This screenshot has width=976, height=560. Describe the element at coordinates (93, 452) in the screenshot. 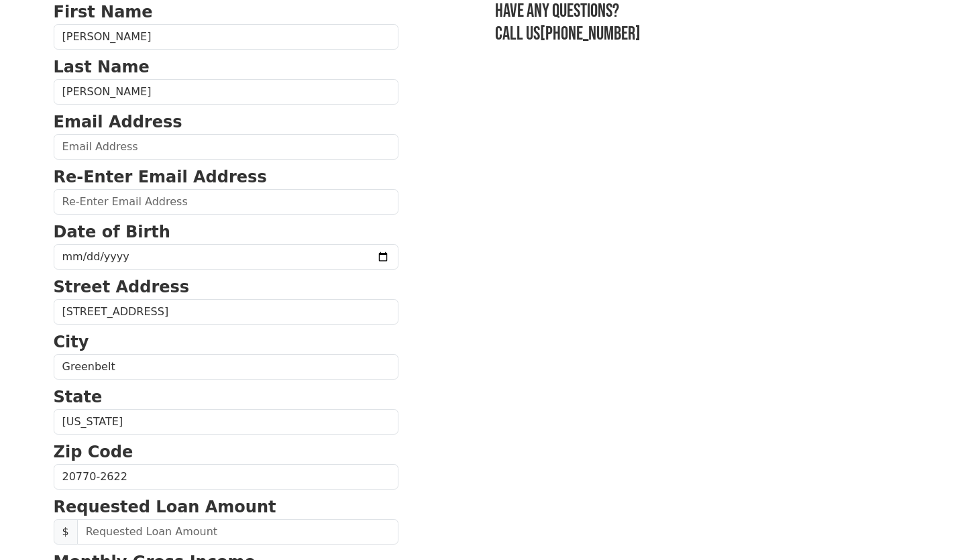

I see `strong: Zip Code` at that location.